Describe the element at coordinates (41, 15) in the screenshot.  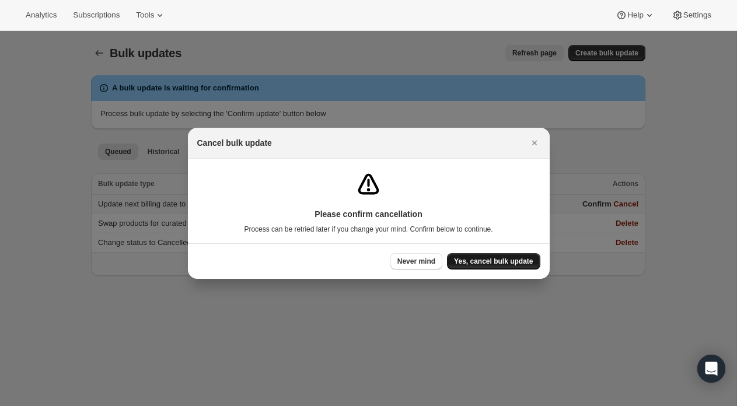
I see `button: Analytics` at that location.